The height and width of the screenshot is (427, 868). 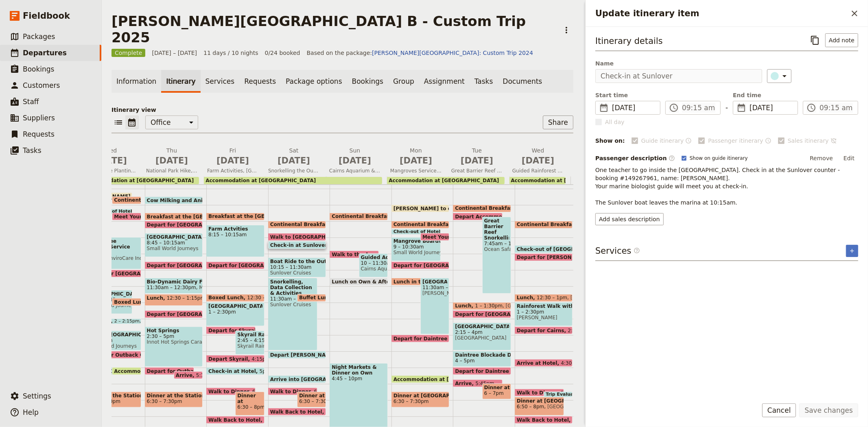 I want to click on button: Copy itinerary item, so click(x=815, y=40).